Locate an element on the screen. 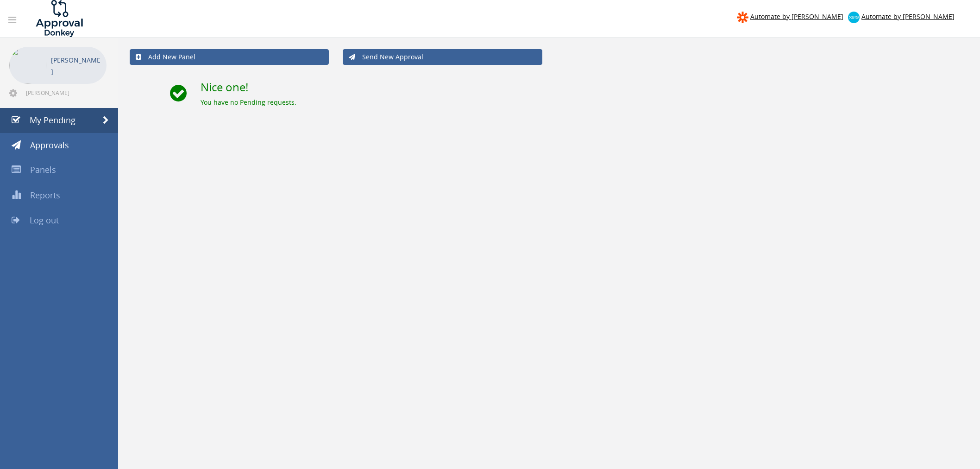  span: Panels is located at coordinates (43, 170).